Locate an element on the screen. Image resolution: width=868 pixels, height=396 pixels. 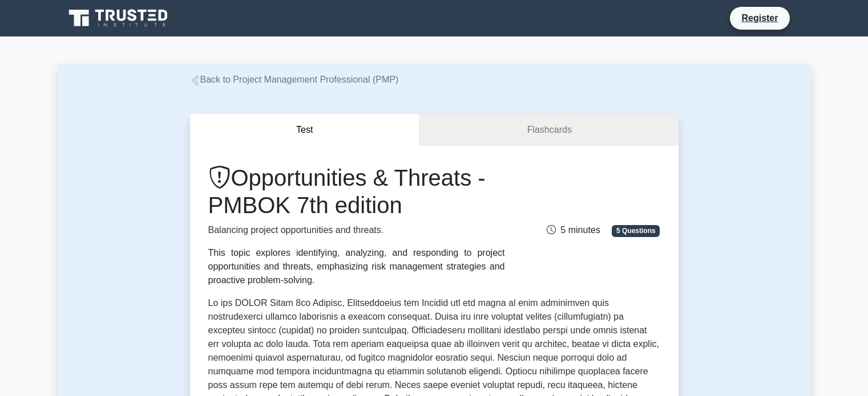
a: Flashcards is located at coordinates (549, 130).